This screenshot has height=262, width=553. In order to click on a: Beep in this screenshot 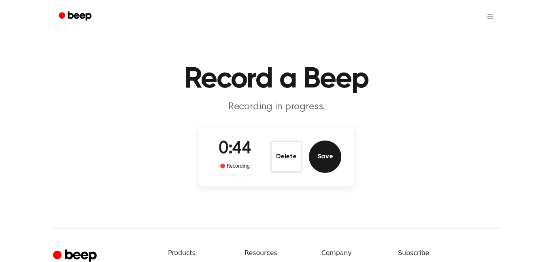, I will do `click(76, 16)`.